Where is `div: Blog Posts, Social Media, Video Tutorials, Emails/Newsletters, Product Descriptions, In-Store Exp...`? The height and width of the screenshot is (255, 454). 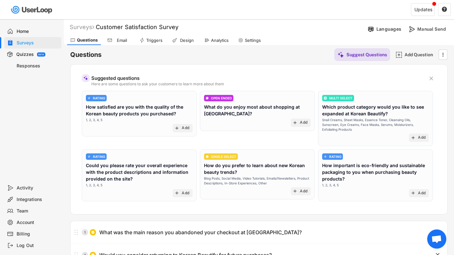 div: Blog Posts, Social Media, Video Tutorials, Emails/Newsletters, Product Descriptions, In-Store Exp... is located at coordinates (257, 181).